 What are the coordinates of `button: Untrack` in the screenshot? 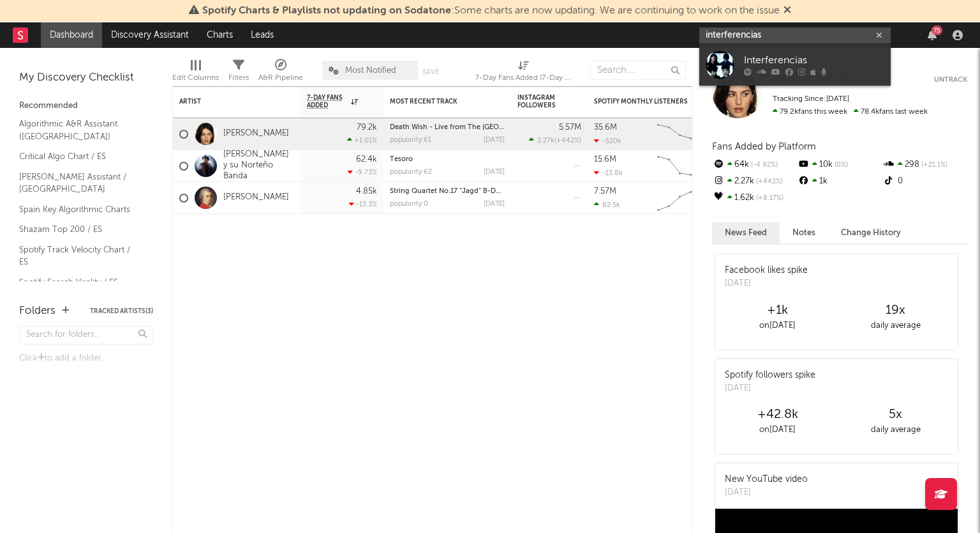 It's located at (951, 80).